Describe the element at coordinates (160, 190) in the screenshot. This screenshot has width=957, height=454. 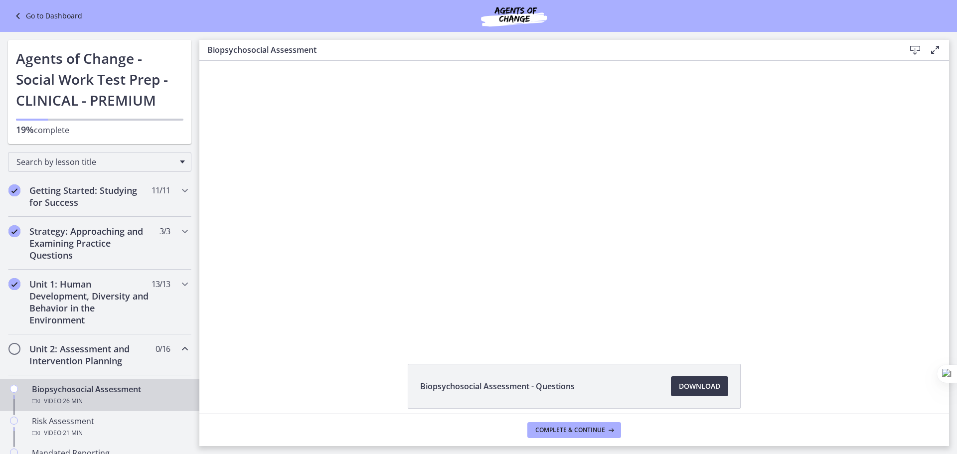
I see `span: 11 / 11` at that location.